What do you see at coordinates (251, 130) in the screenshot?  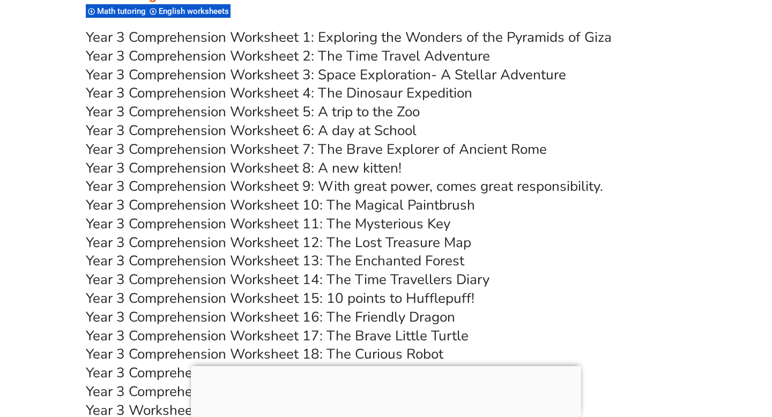 I see `a: Year 3 Comprehension Worksheet 6: A day at School` at bounding box center [251, 130].